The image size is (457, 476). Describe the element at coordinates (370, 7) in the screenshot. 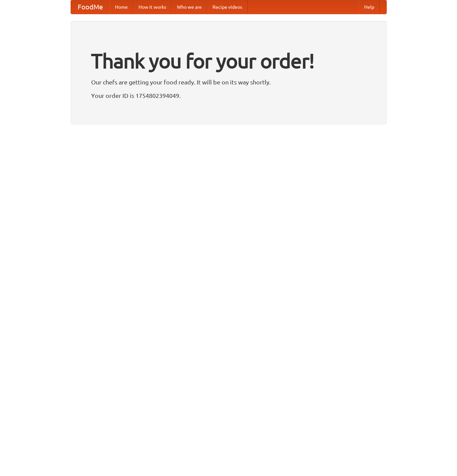

I see `a: Help` at that location.